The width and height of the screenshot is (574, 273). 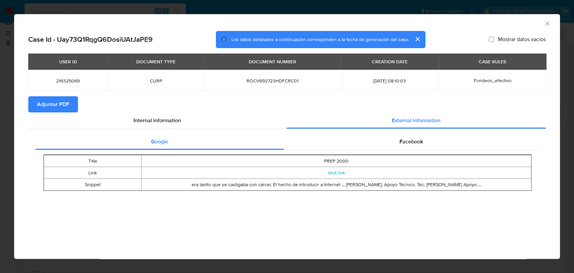 What do you see at coordinates (522, 39) in the screenshot?
I see `span: Mostrar datos vacíos` at bounding box center [522, 39].